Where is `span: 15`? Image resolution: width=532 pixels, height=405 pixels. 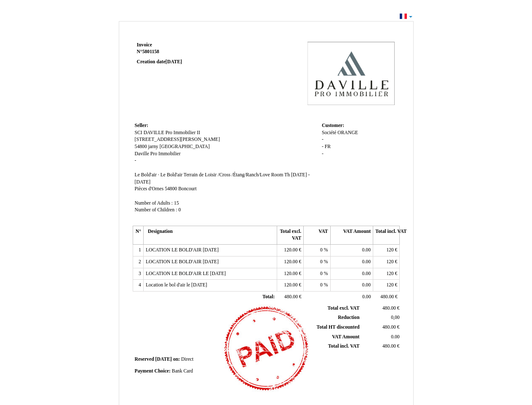
span: 15 is located at coordinates (177, 203).